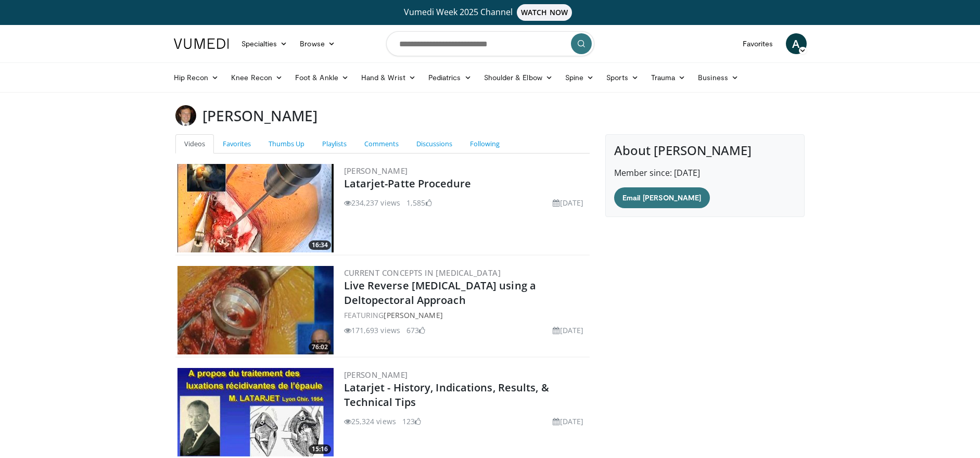 This screenshot has height=458, width=980. Describe the element at coordinates (256, 412) in the screenshot. I see `img: 706543_3.png.300x170_q85_crop-smart_upscale.jpg` at that location.